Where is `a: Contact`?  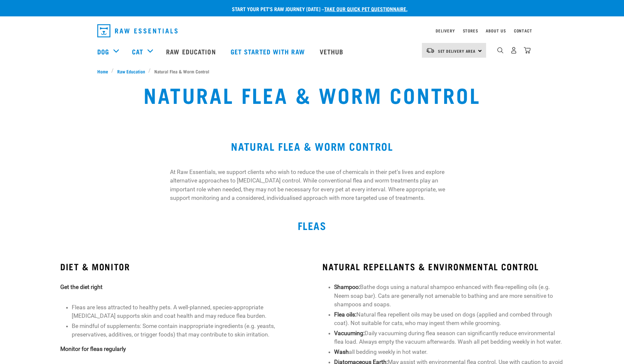 a: Contact is located at coordinates (523, 31).